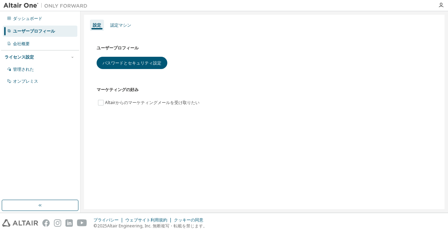  I want to click on button: パスワードとセキュリティ設定, so click(132, 63).